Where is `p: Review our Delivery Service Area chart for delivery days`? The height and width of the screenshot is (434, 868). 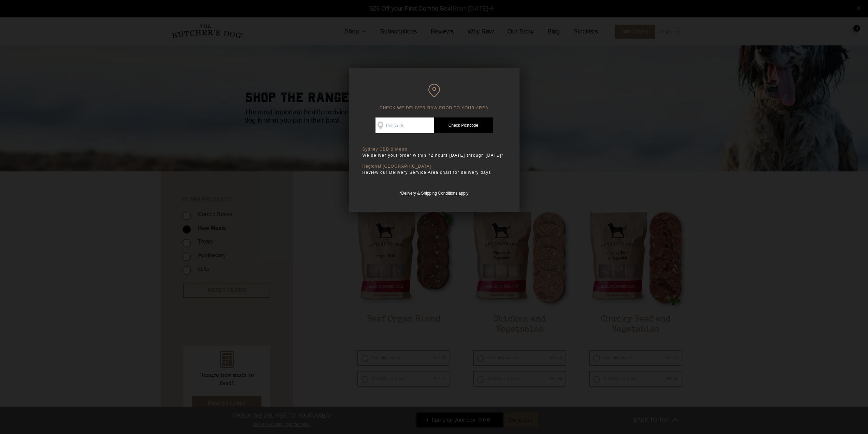
p: Review our Delivery Service Area chart for delivery days is located at coordinates (434, 172).